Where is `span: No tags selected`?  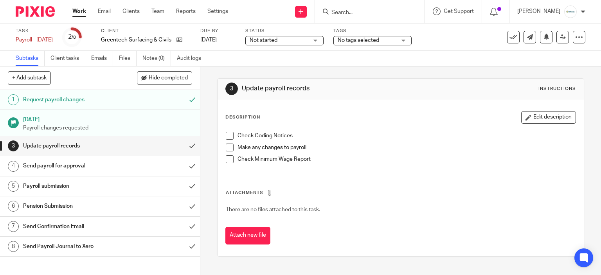 span: No tags selected is located at coordinates (358, 40).